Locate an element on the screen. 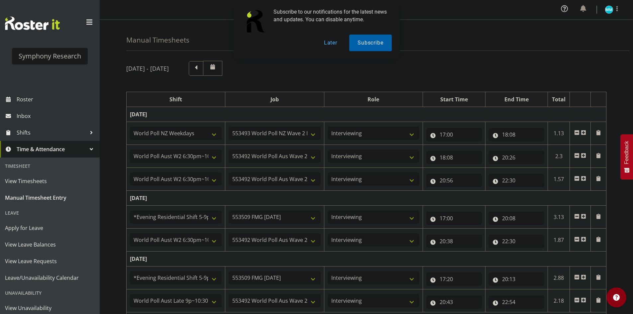 The height and width of the screenshot is (314, 633). td: 2.18 is located at coordinates (558, 301).